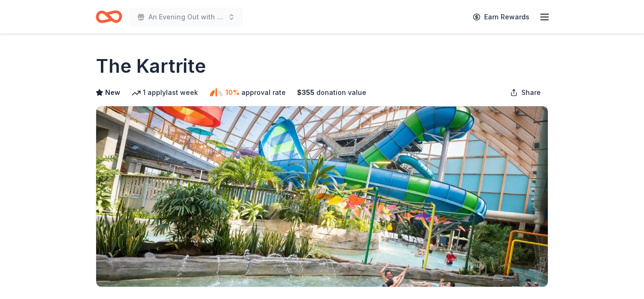  I want to click on a: Home, so click(109, 16).